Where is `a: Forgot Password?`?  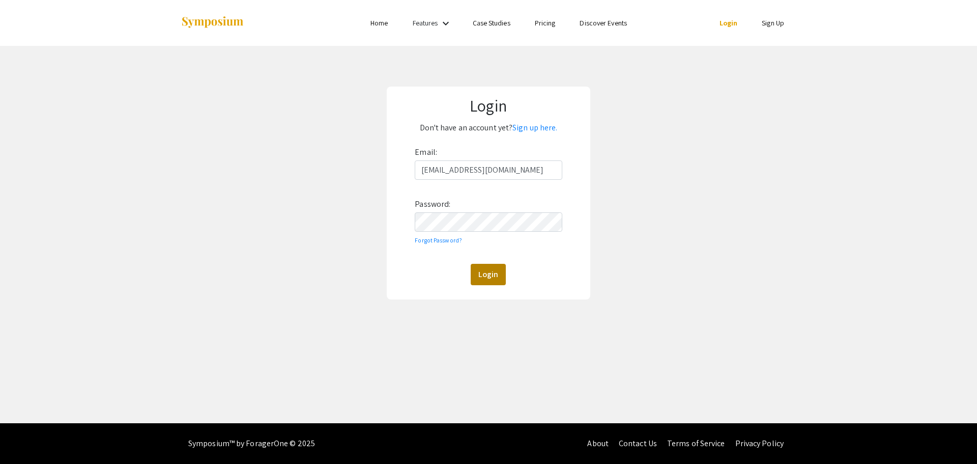 a: Forgot Password? is located at coordinates (438, 240).